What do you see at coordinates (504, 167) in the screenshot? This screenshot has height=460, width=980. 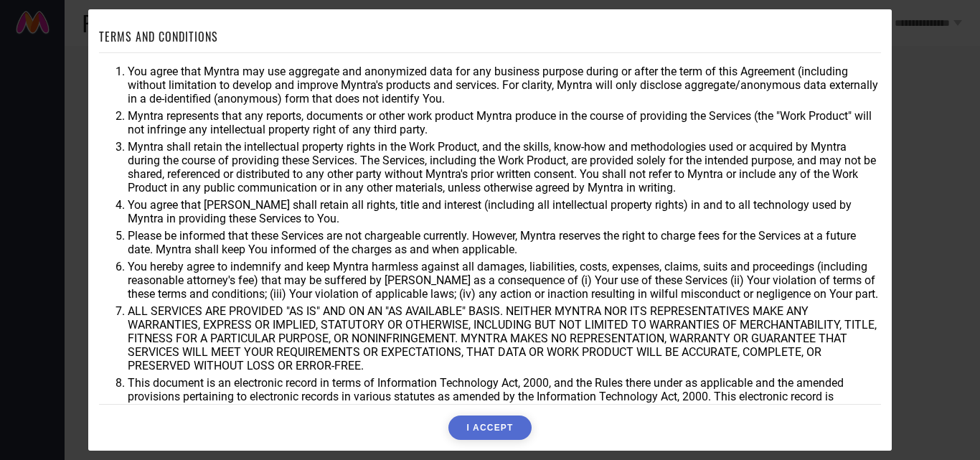 I see `li: Myntra shall retain the intellectual property rights in the Work Product, and the skills, know-ho...` at bounding box center [504, 167].